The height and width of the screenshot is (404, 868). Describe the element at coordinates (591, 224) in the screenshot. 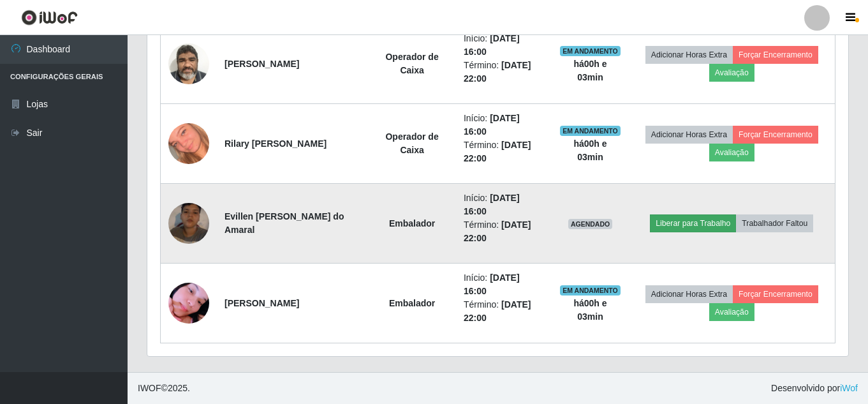

I see `span: AGENDADO` at that location.